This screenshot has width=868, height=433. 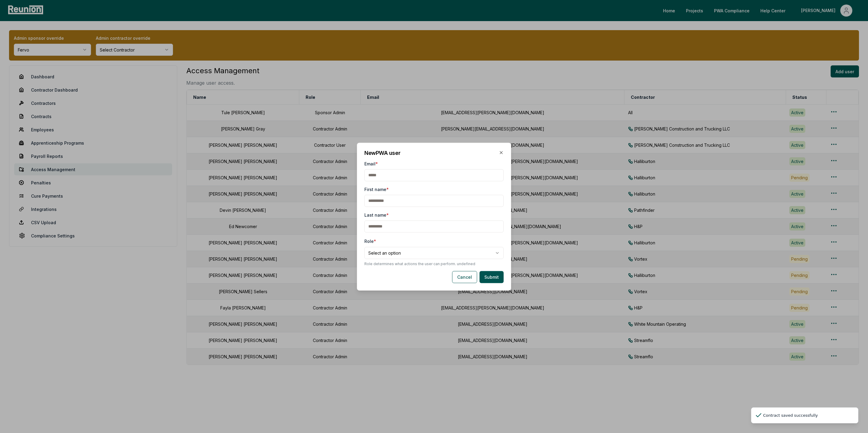 I want to click on h2: New PWA user, so click(x=382, y=153).